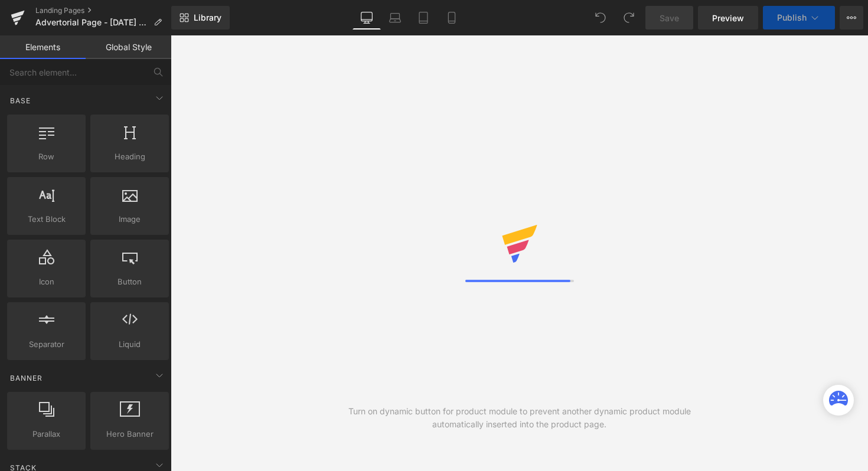 This screenshot has width=868, height=471. I want to click on span: Base, so click(20, 100).